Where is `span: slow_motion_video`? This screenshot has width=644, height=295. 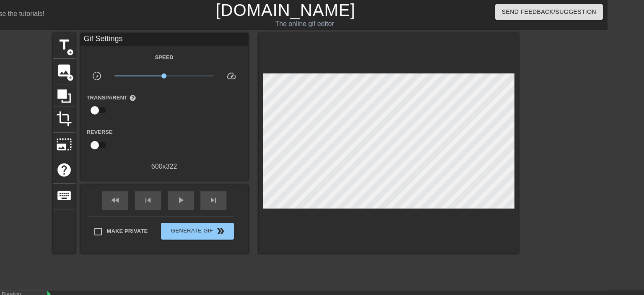
span: slow_motion_video is located at coordinates (97, 76).